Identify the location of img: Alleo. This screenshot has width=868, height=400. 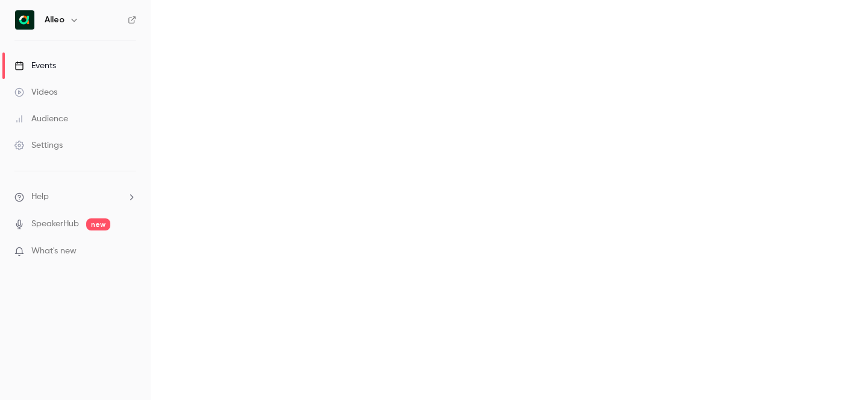
(24, 20).